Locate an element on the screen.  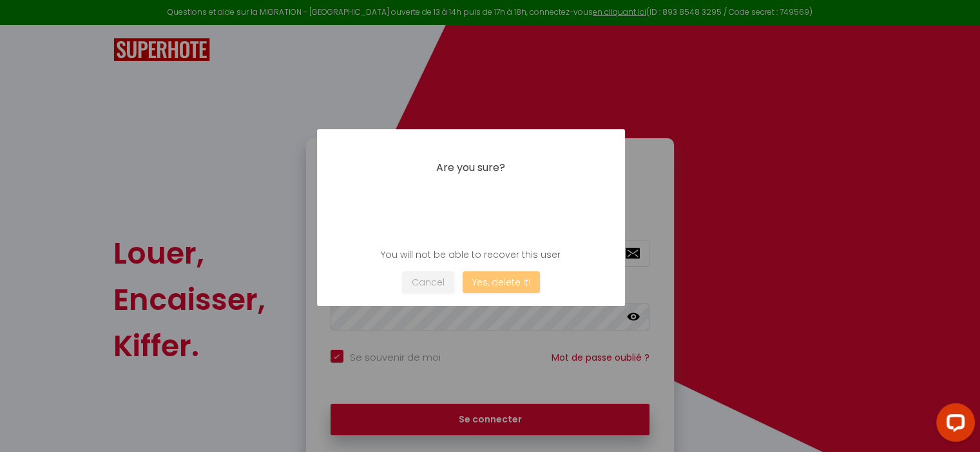
button: Yes, delete it! is located at coordinates (501, 283).